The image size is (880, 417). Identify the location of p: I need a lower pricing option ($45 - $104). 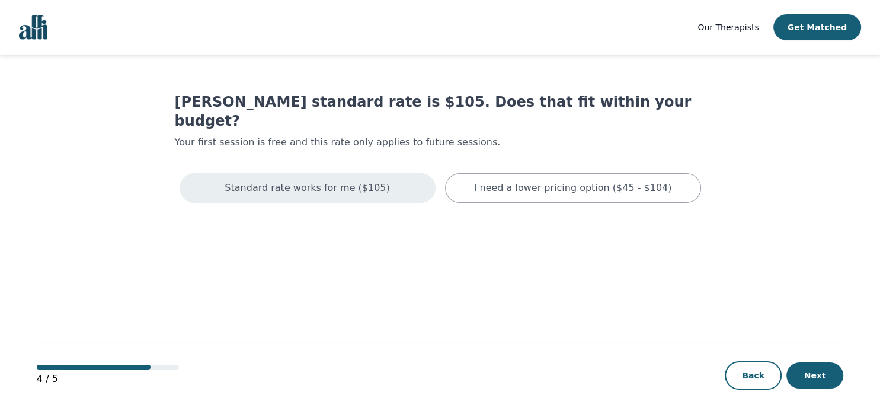
(573, 188).